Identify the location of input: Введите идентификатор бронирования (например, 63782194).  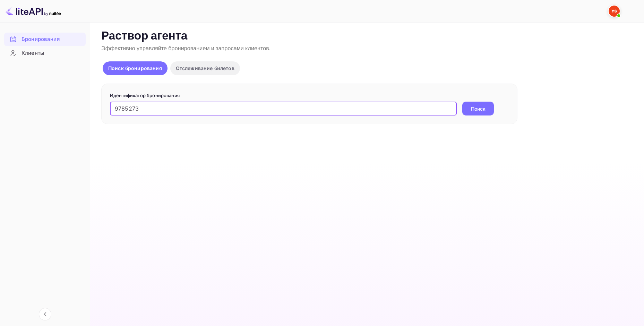
(283, 109).